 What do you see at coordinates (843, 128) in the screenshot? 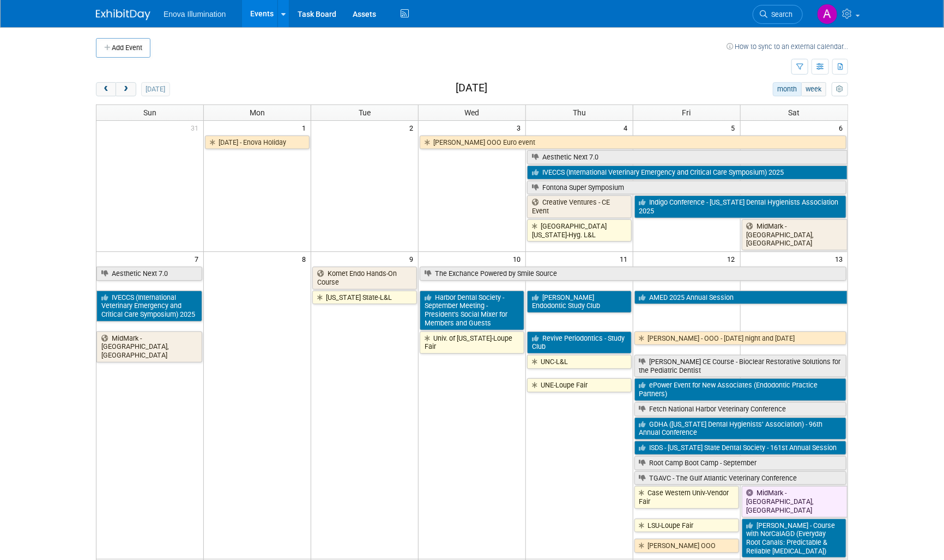
I see `span: 6` at bounding box center [843, 128].